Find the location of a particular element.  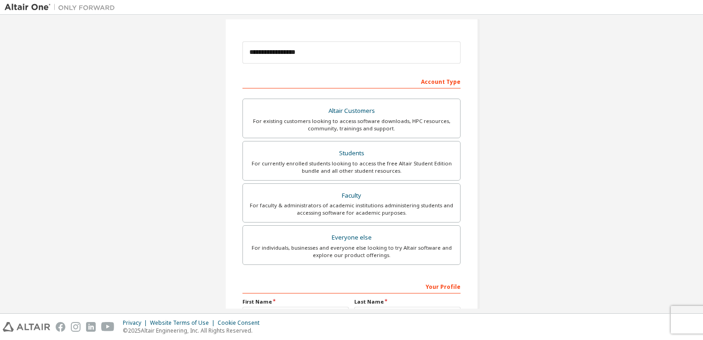

div: Students is located at coordinates (352, 153).